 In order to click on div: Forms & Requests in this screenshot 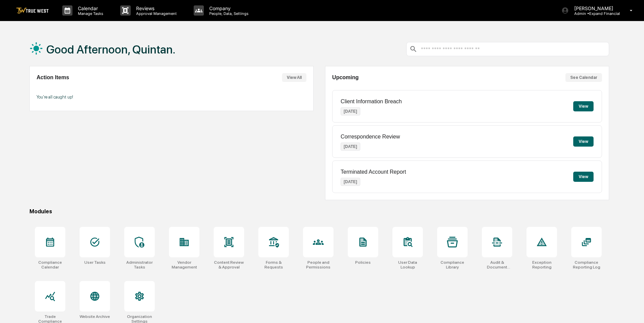, I will do `click(274, 265)`.